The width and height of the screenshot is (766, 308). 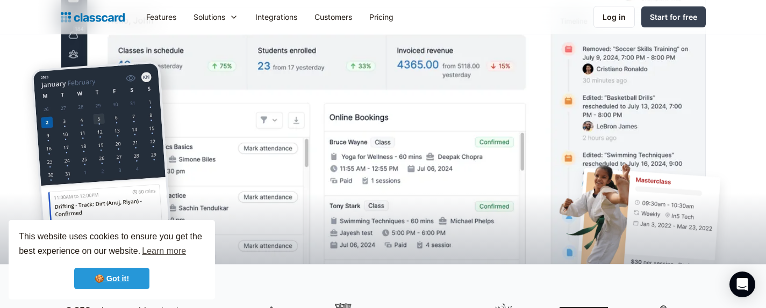 What do you see at coordinates (614, 17) in the screenshot?
I see `a: Log in` at bounding box center [614, 17].